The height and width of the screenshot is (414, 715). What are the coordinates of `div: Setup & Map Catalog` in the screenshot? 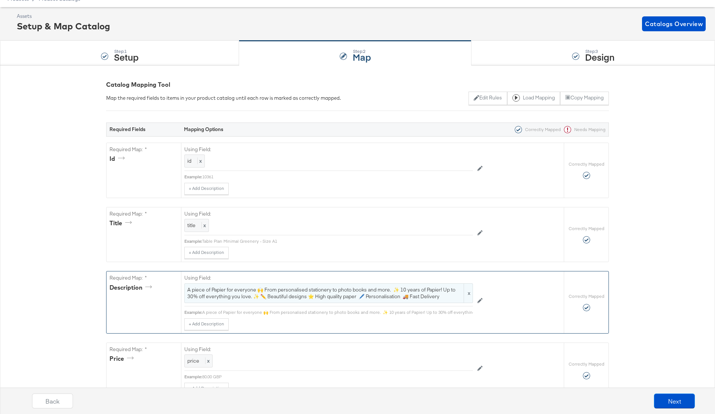 It's located at (63, 26).